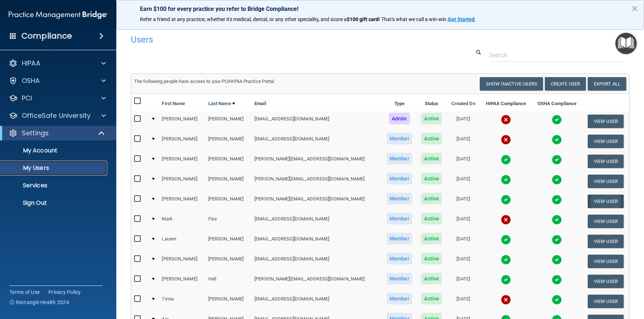 This screenshot has height=319, width=644. I want to click on p: Settings, so click(36, 133).